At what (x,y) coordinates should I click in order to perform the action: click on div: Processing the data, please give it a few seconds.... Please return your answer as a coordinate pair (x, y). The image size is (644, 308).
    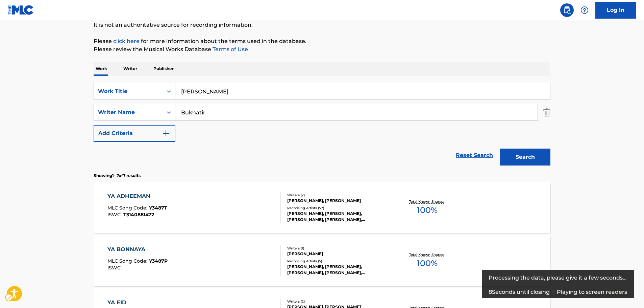
    Looking at the image, I should click on (558, 278).